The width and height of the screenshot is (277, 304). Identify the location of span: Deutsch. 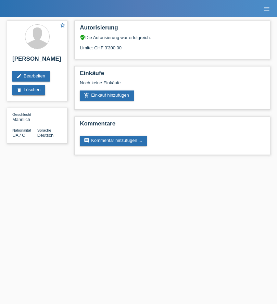
(46, 135).